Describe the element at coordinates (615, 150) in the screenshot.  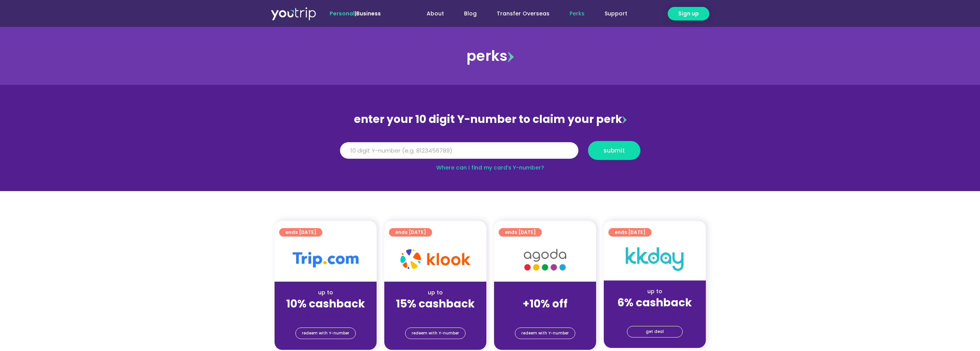
I see `button: submit` at that location.